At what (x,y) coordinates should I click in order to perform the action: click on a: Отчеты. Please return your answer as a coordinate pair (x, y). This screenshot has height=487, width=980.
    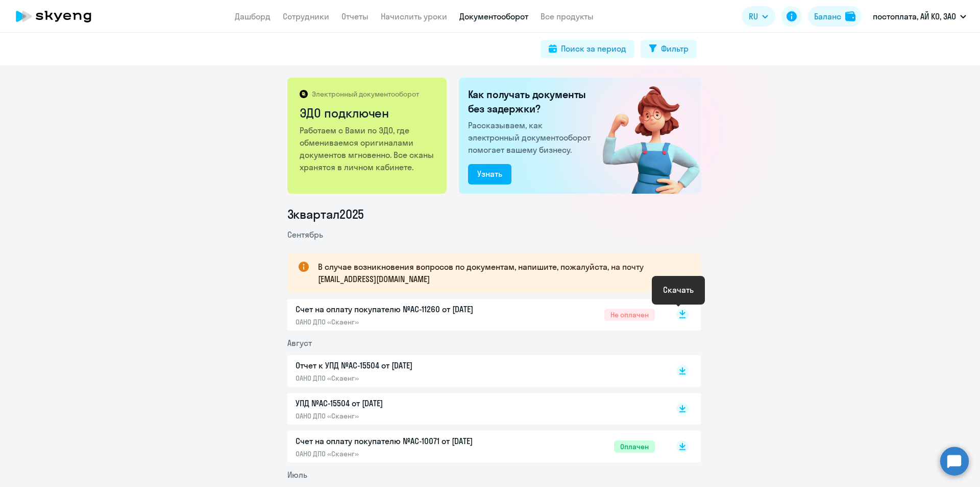
    Looking at the image, I should click on (355, 16).